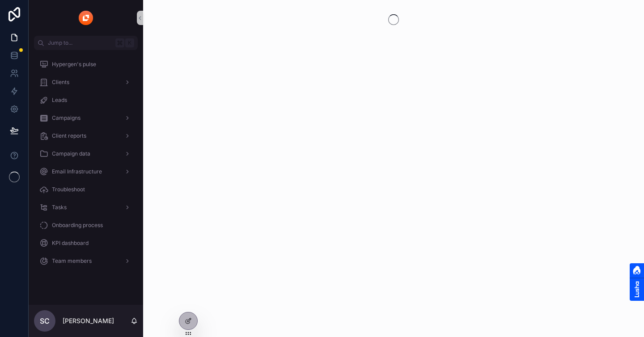 The width and height of the screenshot is (644, 337). What do you see at coordinates (80, 43) in the screenshot?
I see `span: Jump to...` at bounding box center [80, 43].